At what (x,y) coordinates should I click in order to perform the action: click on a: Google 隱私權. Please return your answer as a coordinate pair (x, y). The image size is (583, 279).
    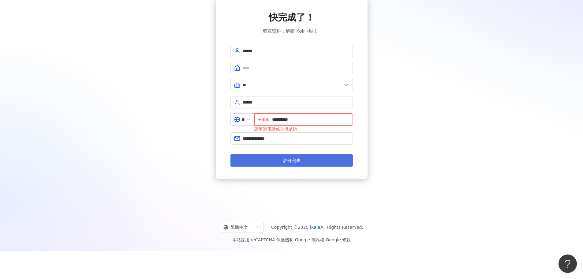
    Looking at the image, I should click on (310, 240).